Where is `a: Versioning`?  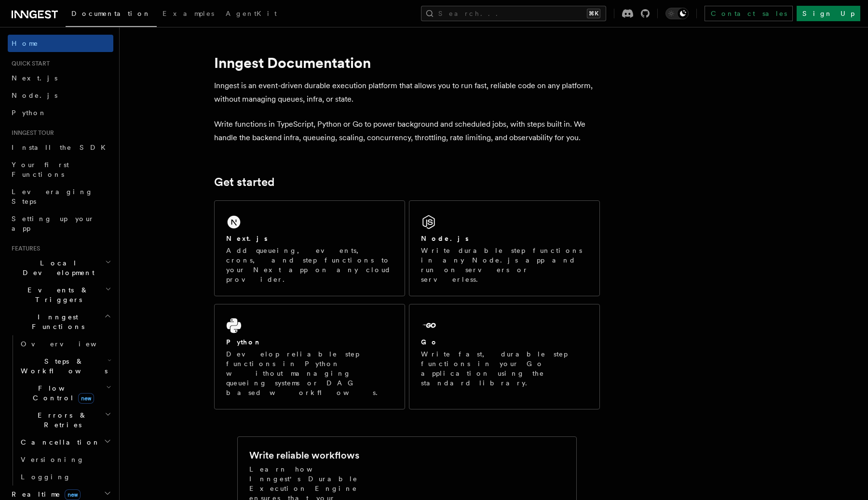
a: Versioning is located at coordinates (65, 459).